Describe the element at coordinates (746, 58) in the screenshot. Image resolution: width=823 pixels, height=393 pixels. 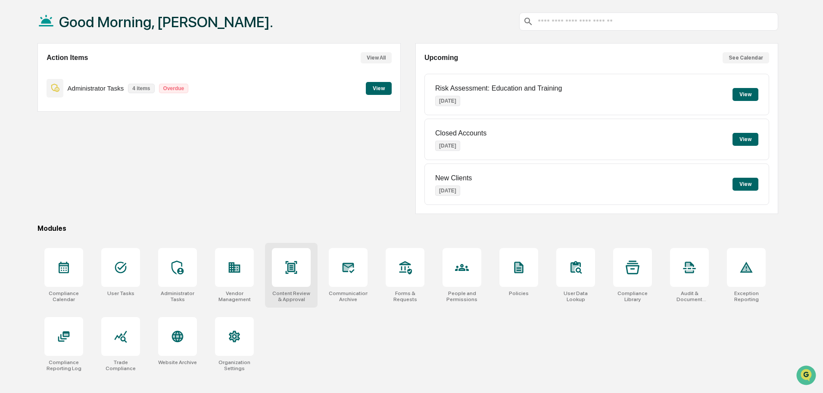
I see `a: See Calendar` at that location.